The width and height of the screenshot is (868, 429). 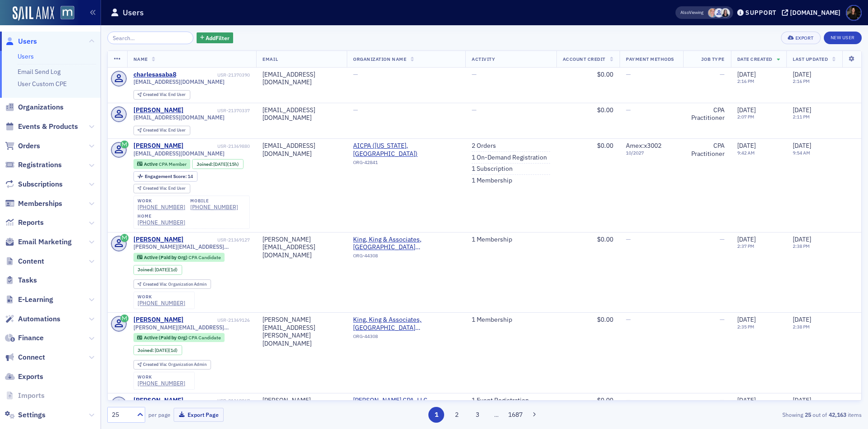 I want to click on span: Add Filter, so click(x=217, y=38).